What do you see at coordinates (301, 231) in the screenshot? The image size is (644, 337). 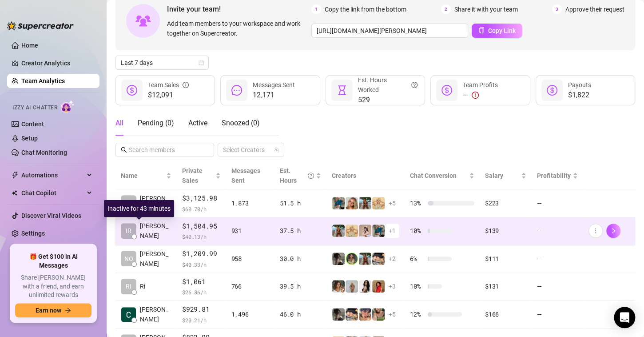 I see `div: 37.5 h` at bounding box center [301, 231].